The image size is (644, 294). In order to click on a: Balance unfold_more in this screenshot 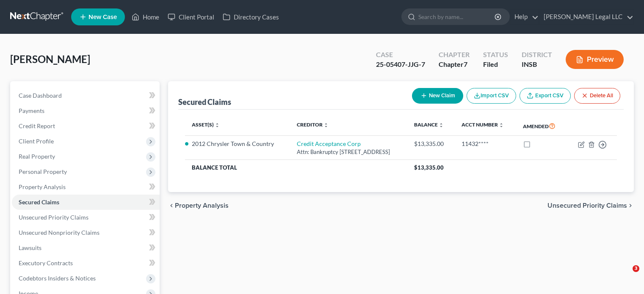, I will do `click(429, 124)`.